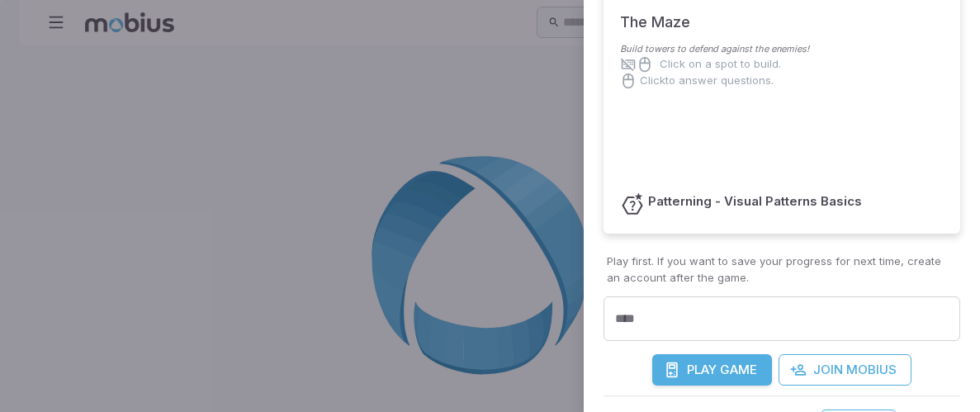  I want to click on a: Join Mobius, so click(845, 370).